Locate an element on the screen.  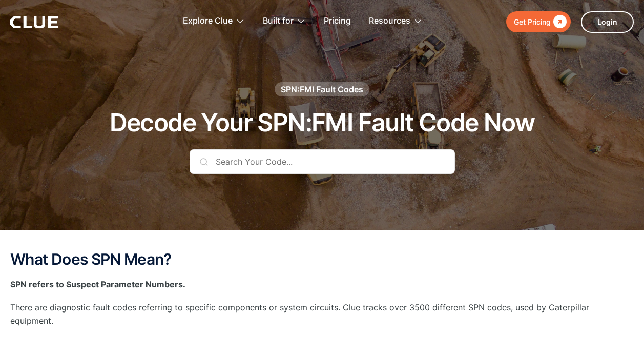
a: Pricing is located at coordinates (338, 21).